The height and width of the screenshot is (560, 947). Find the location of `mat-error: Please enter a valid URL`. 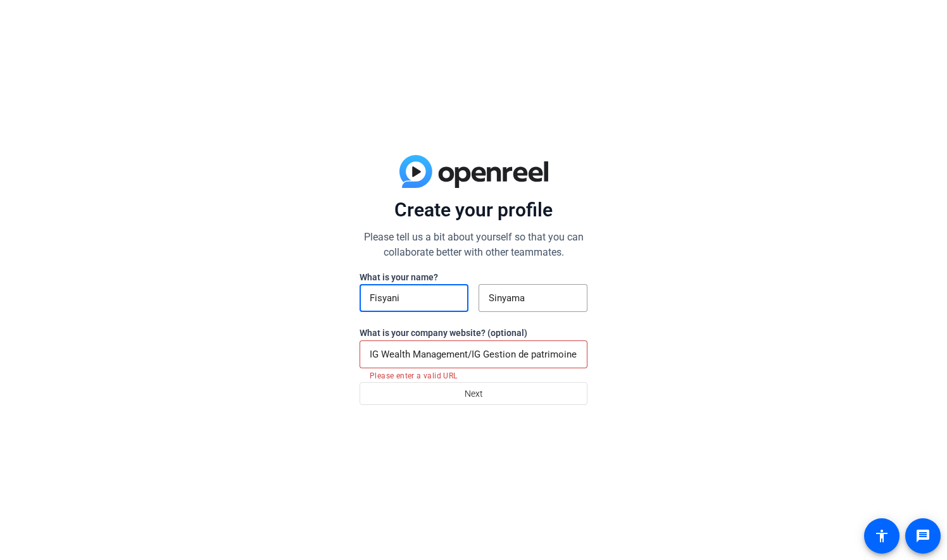

mat-error: Please enter a valid URL is located at coordinates (473, 375).